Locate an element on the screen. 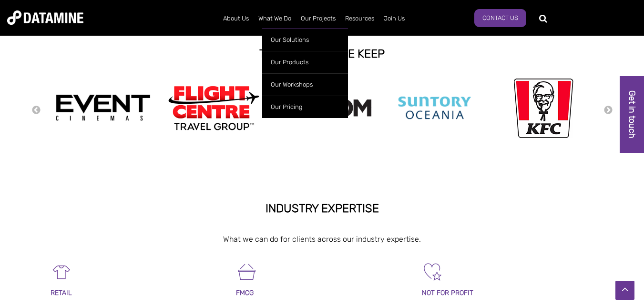 The image size is (644, 305). img: event cinemas is located at coordinates (103, 108).